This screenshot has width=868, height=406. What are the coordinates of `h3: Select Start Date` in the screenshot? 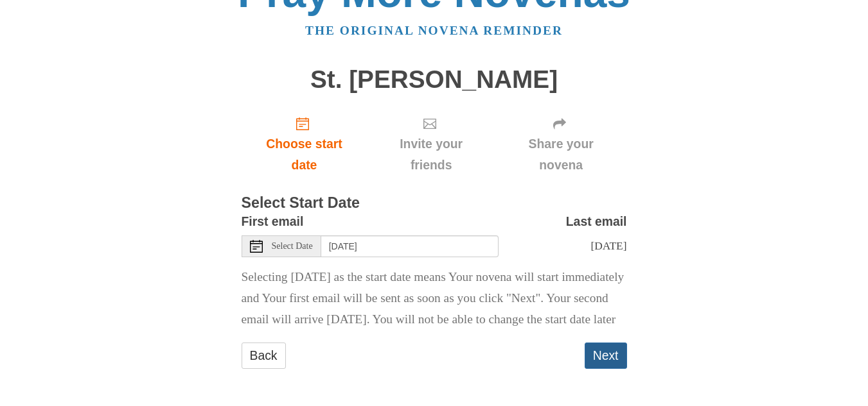 It's located at (434, 203).